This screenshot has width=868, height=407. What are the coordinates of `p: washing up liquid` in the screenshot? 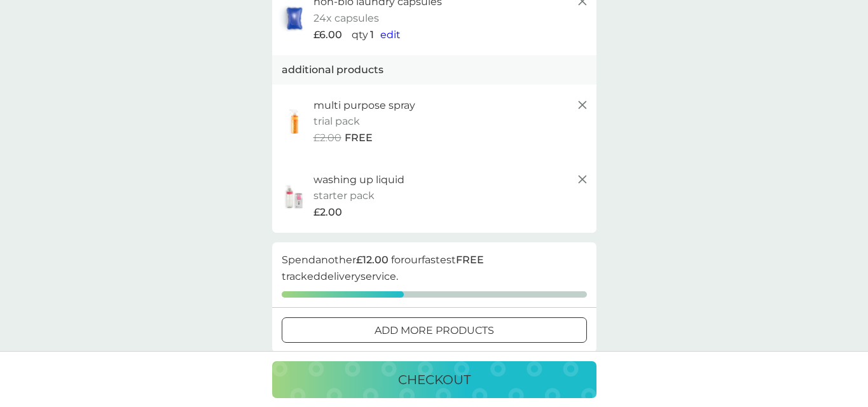 It's located at (359, 180).